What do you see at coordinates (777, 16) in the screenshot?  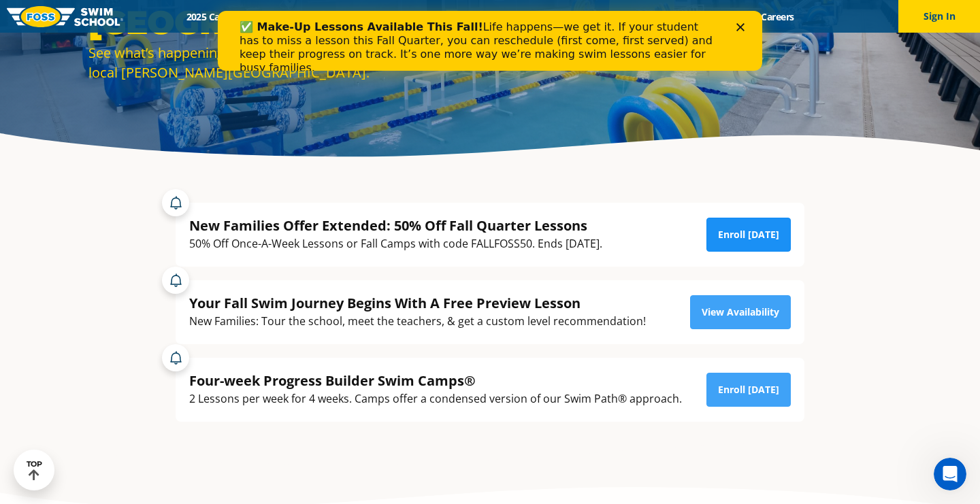 I see `a: Careers` at bounding box center [777, 16].